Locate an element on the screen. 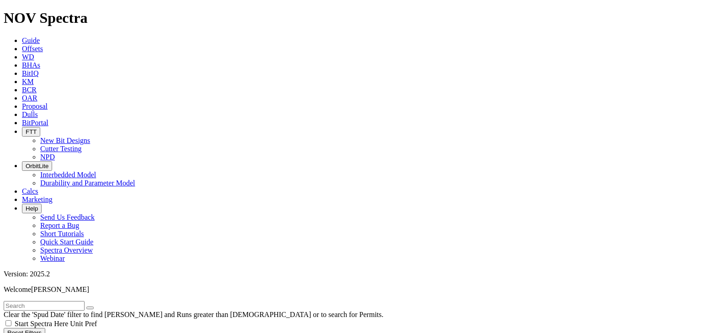 This screenshot has height=333, width=702. a: Dulls is located at coordinates (30, 114).